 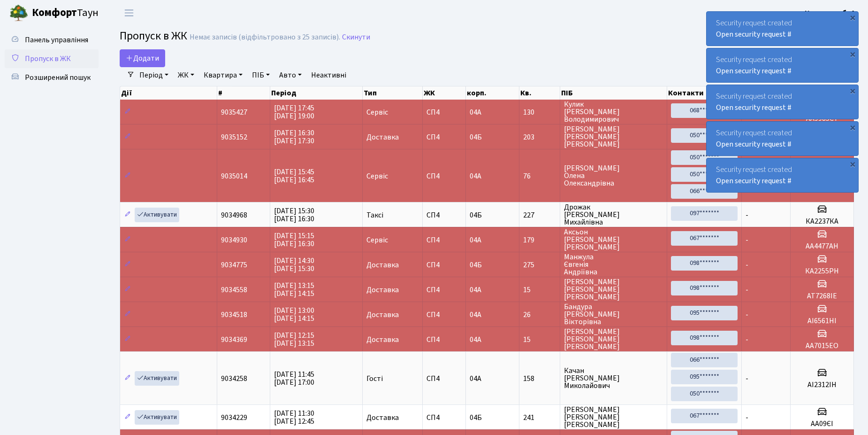 What do you see at coordinates (265, 37) in the screenshot?
I see `div: Немає записів (відфільтровано з 25 записів).` at bounding box center [265, 37].